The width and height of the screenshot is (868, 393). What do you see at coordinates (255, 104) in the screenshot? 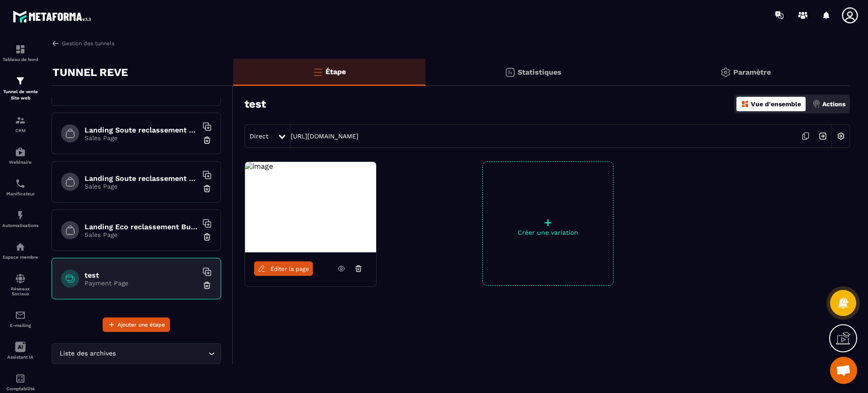
I see `h3: test` at bounding box center [255, 104].